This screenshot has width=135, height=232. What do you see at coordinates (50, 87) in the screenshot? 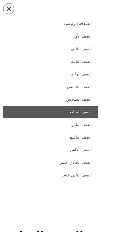
I see `a: الصف الخامس` at bounding box center [50, 87].